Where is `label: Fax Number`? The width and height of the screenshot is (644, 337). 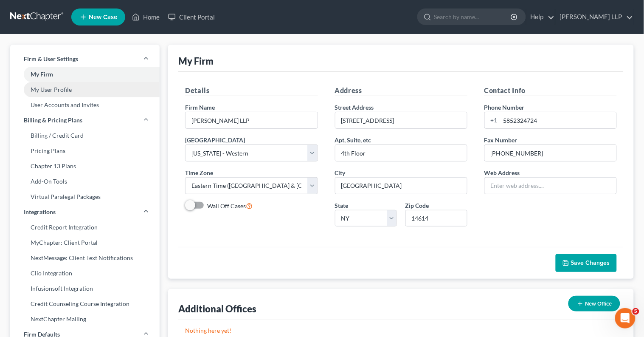
label: Fax Number is located at coordinates (501, 140).